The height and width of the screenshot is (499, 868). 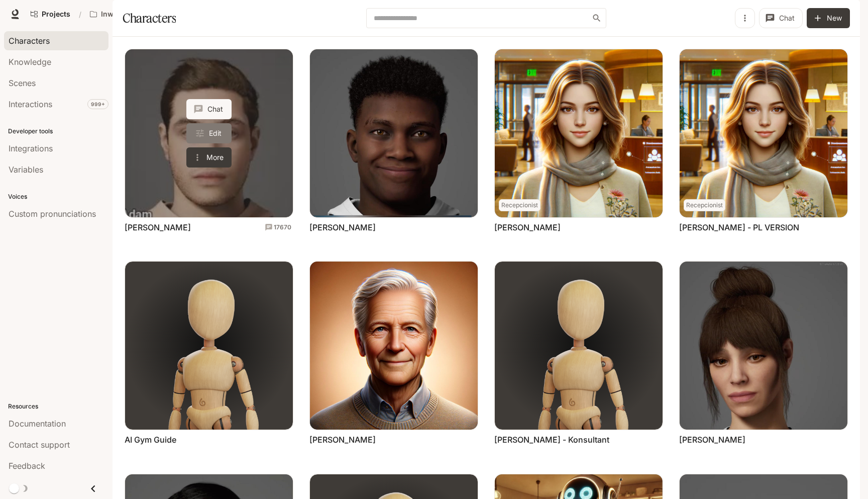 What do you see at coordinates (209, 133) in the screenshot?
I see `a: Adam` at bounding box center [209, 133].